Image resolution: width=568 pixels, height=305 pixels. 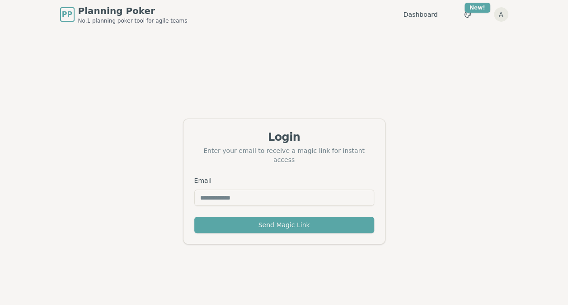 I want to click on button: A, so click(x=501, y=14).